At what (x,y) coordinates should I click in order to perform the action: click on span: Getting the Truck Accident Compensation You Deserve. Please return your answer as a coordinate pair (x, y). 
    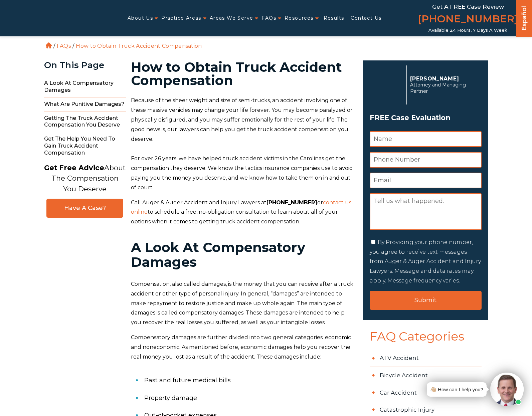
    Looking at the image, I should click on (85, 122).